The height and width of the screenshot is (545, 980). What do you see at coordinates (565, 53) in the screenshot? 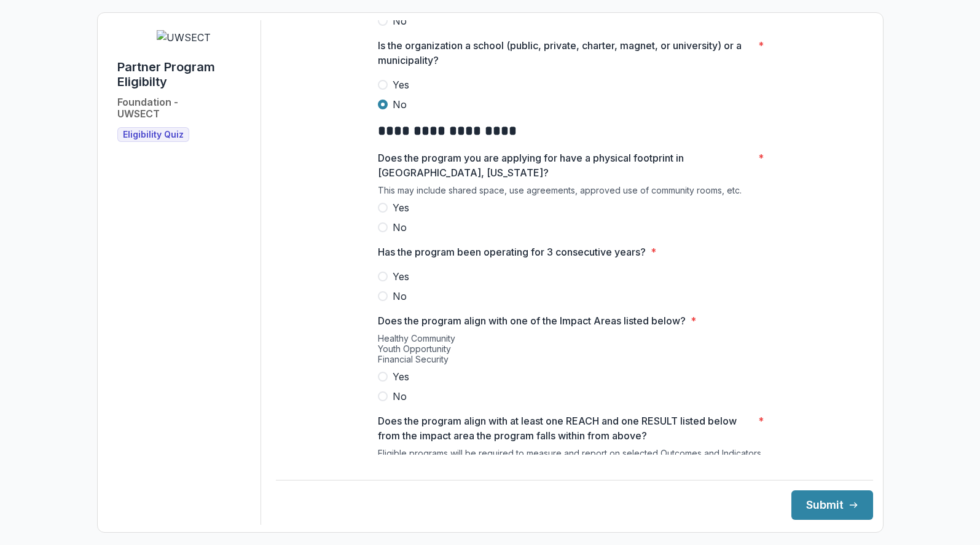
I see `p: Is the organization a school (public, private, charter, magnet, or university) or a municipality?` at bounding box center [565, 53].